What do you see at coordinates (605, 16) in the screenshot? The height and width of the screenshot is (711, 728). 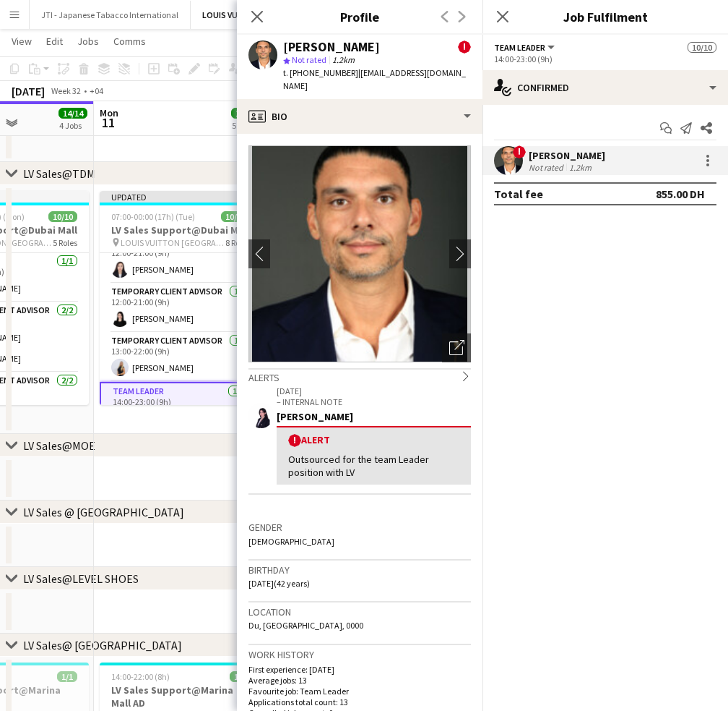 I see `h3: Job Fulfilment` at bounding box center [605, 16].